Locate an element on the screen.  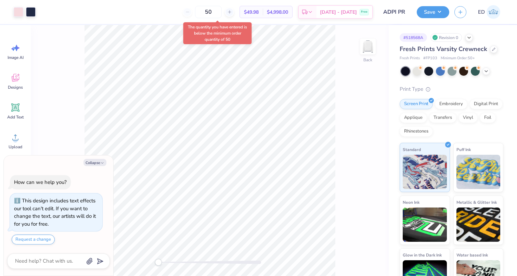
span: Neon Ink is located at coordinates (411, 202).